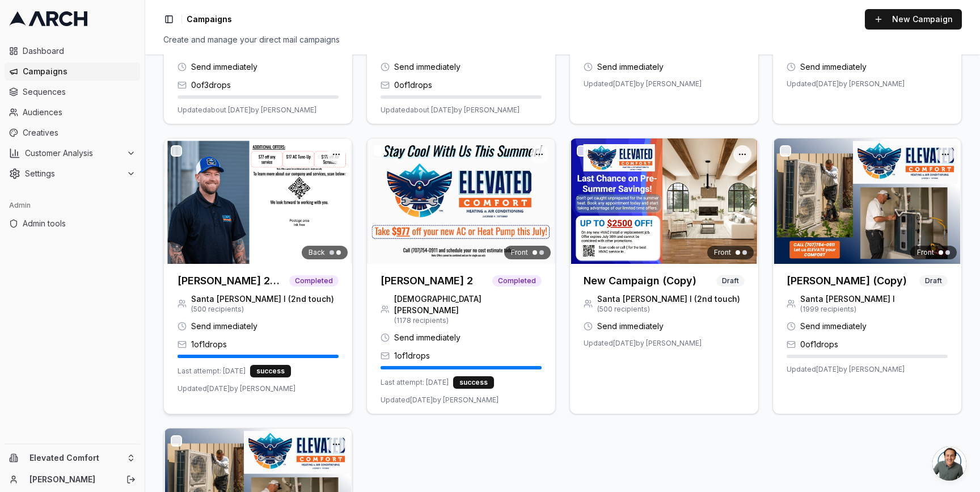 This screenshot has width=980, height=492. What do you see at coordinates (640, 281) in the screenshot?
I see `h3: New Campaign (Copy)` at bounding box center [640, 281].